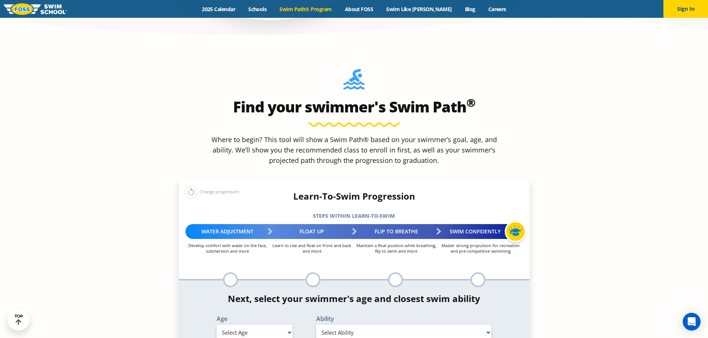 Image resolution: width=708 pixels, height=338 pixels. I want to click on h5: Steps within Learn-to-Swim, so click(354, 216).